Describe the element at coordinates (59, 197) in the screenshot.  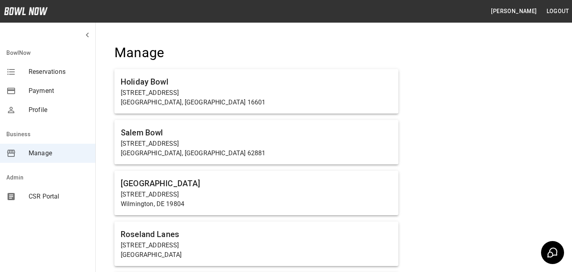
I see `span: CSR Portal` at that location.